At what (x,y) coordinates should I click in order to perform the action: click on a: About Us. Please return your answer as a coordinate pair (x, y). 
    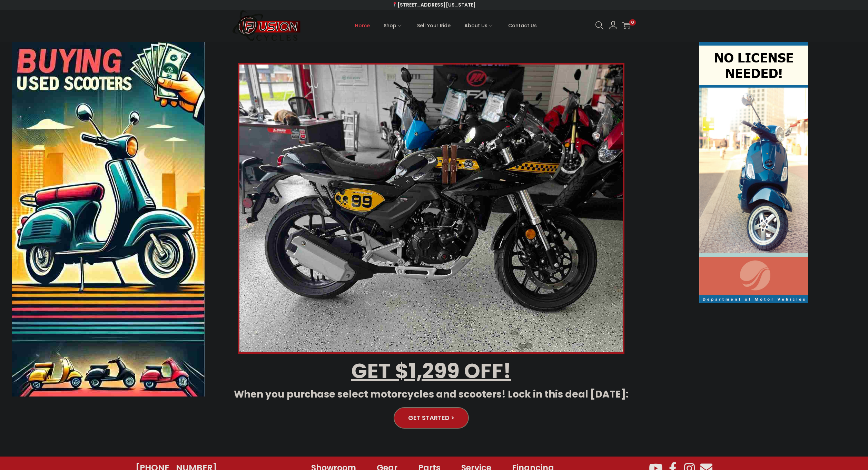
    Looking at the image, I should click on (479, 26).